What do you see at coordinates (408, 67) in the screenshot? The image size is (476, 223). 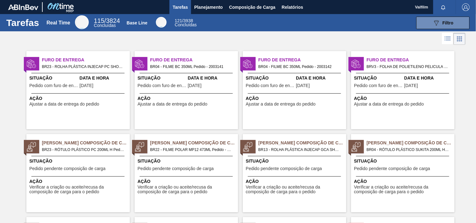 I see `span: BRV3 - FOLHA DE POLIETILENO PELICULA POLIETILEN Pedido - 2031793` at bounding box center [408, 67].